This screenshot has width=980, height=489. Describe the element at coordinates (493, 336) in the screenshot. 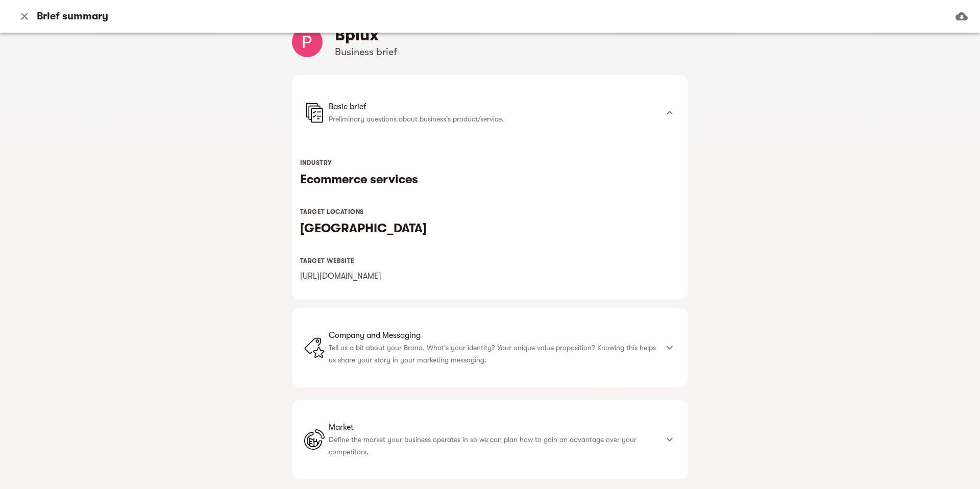

I see `span: Company and Messaging` at that location.